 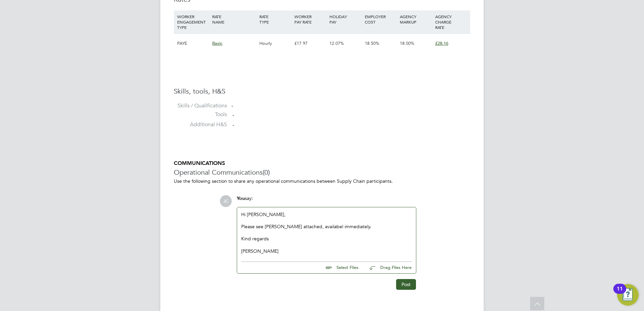 What do you see at coordinates (226, 201) in the screenshot?
I see `span: JC` at bounding box center [226, 201].